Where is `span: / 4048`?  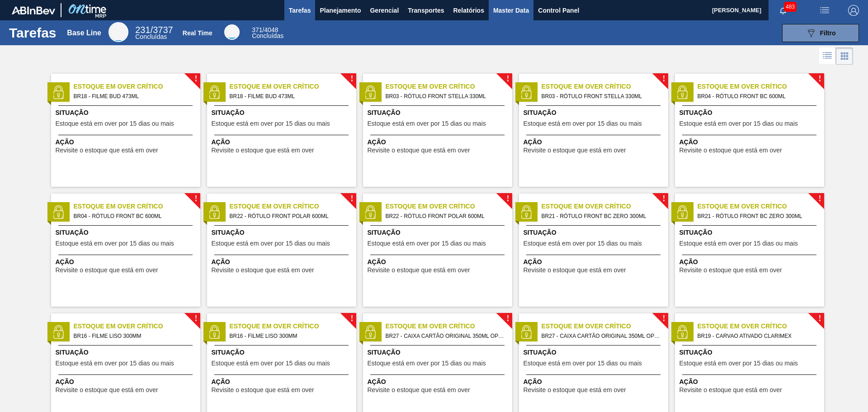
span: / 4048 is located at coordinates (265, 30).